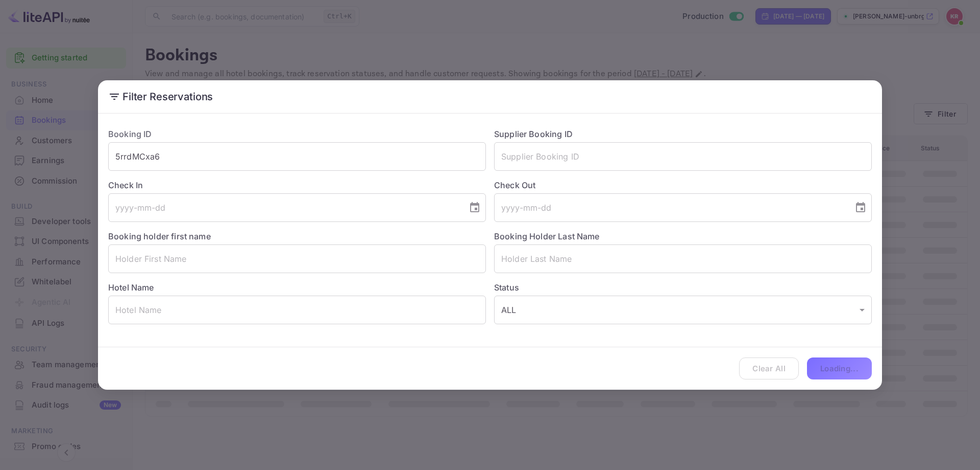 The height and width of the screenshot is (470, 980). I want to click on input: Booking ID, so click(297, 156).